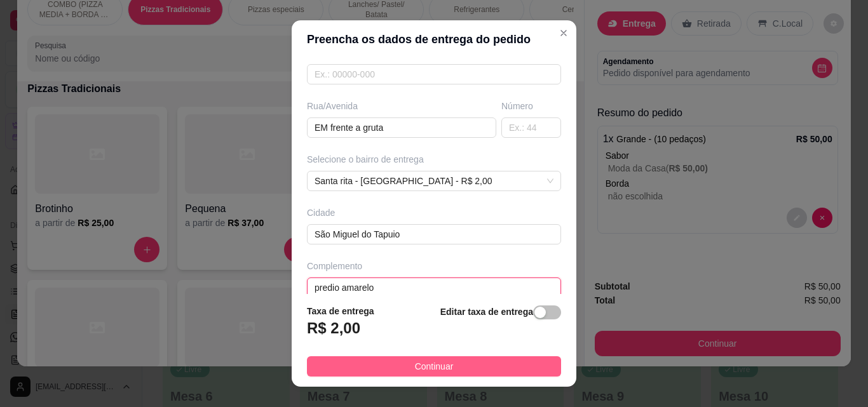  I want to click on div: Cidade, so click(434, 213).